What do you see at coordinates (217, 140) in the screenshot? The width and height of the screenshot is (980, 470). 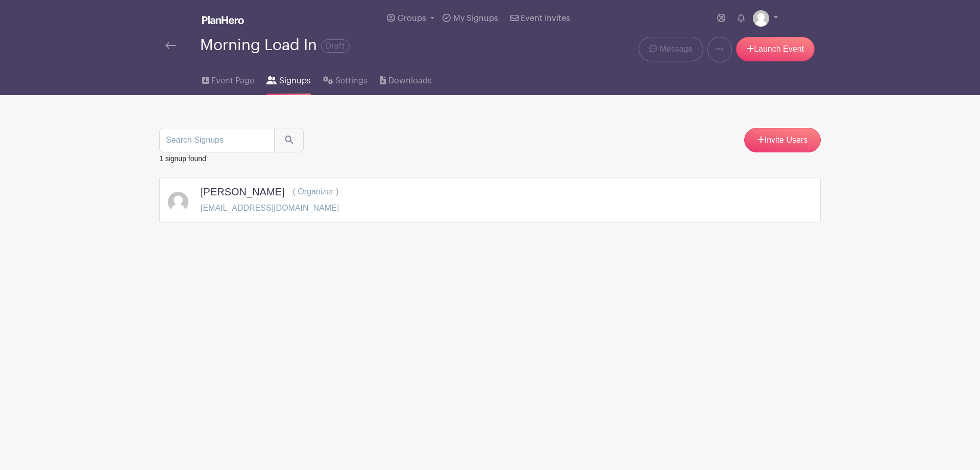 I see `input: Search Signups` at bounding box center [217, 140].